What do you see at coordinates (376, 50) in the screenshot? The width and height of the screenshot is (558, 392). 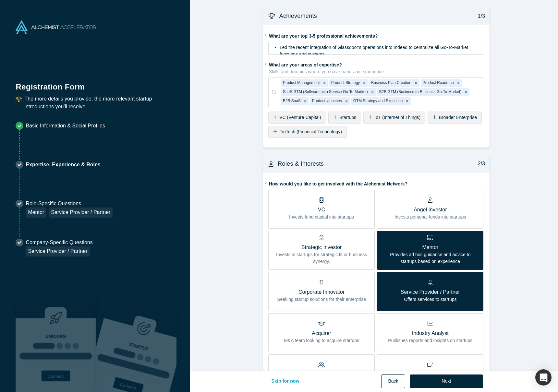 I see `div: rdw-editor` at bounding box center [376, 50].